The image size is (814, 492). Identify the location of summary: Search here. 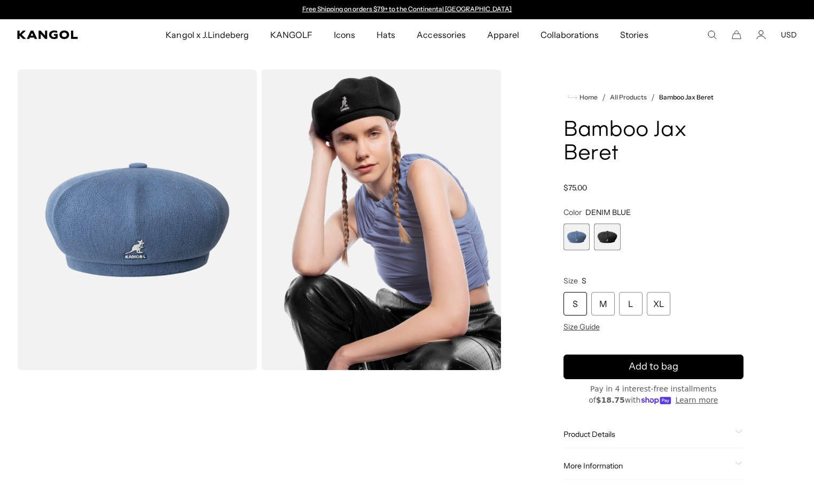
(712, 35).